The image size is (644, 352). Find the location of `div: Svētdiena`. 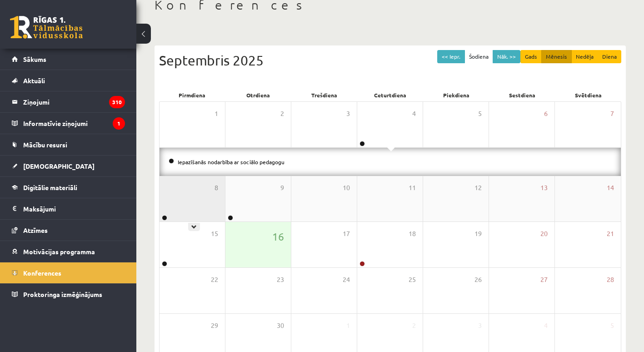

div: Svētdiena is located at coordinates (588, 95).